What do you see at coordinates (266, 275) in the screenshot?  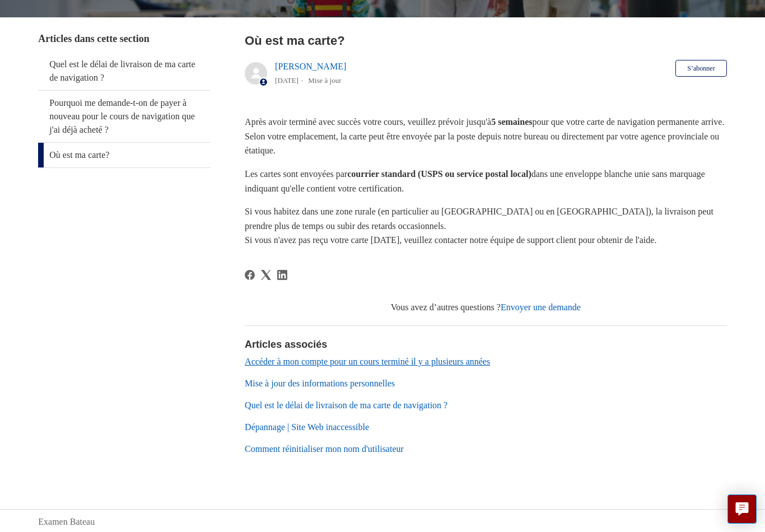 I see `a: X Corp` at bounding box center [266, 275].